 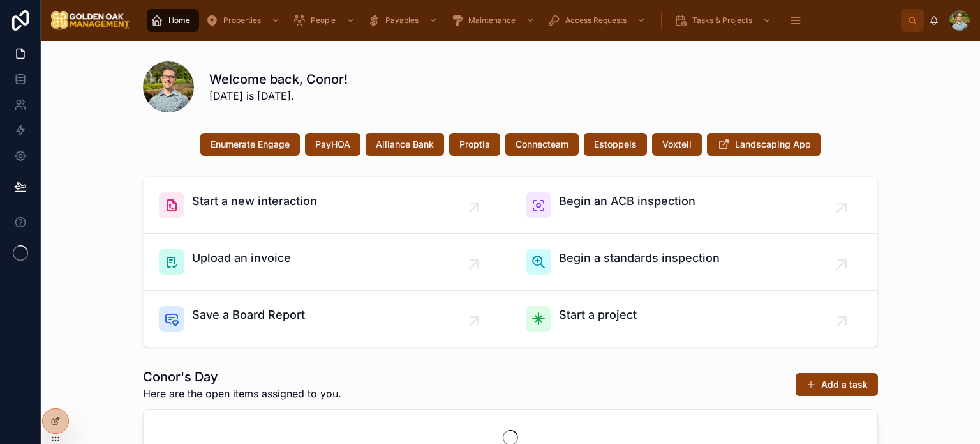 What do you see at coordinates (325, 20) in the screenshot?
I see `a: People` at bounding box center [325, 20].